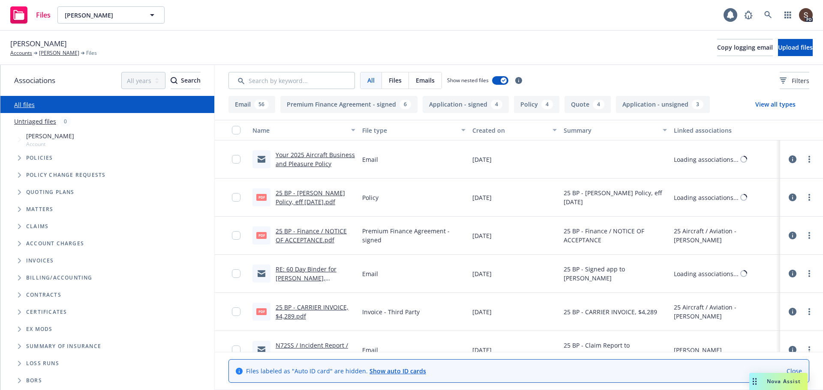 This screenshot has height=390, width=823. I want to click on span: Account charges, so click(55, 244).